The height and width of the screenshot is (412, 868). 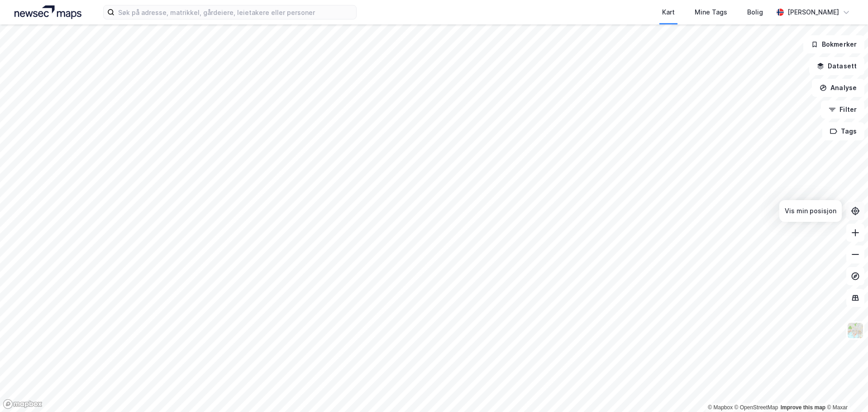 I want to click on div: Mine Tags, so click(x=711, y=12).